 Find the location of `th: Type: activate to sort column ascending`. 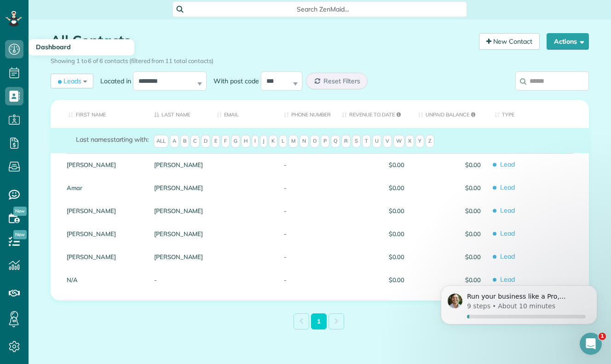

th: Type: activate to sort column ascending is located at coordinates (539, 114).